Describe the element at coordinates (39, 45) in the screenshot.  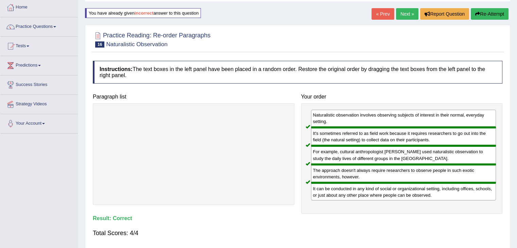
I see `a: Tests` at that location.